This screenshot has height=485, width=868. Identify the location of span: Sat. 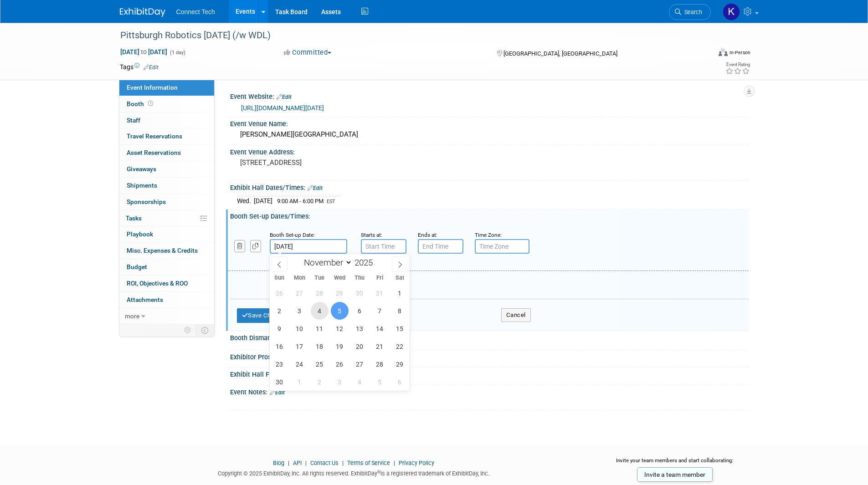
(399, 278).